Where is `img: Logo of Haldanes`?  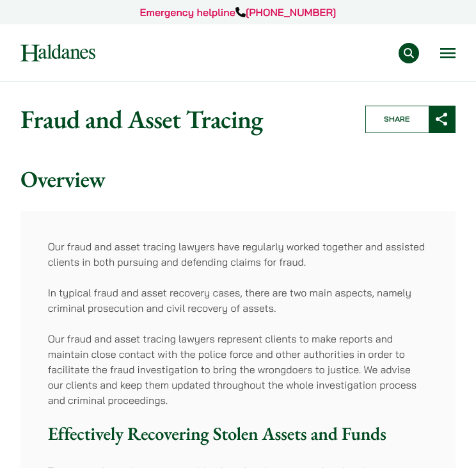 img: Logo of Haldanes is located at coordinates (58, 53).